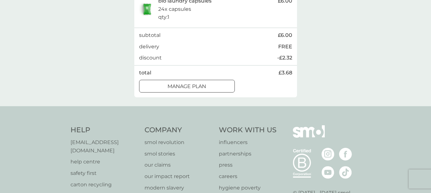 The image size is (431, 193). I want to click on p: 24x capsules, so click(174, 9).